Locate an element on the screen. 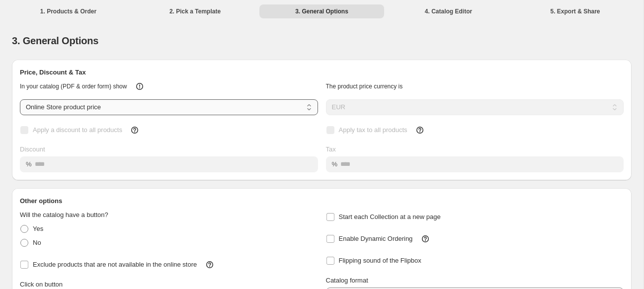 The image size is (644, 289). h2: Other options is located at coordinates (321, 201).